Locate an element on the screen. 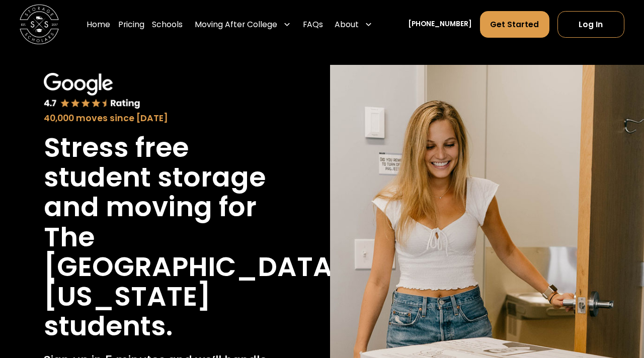 This screenshot has height=358, width=644. a: Get Started is located at coordinates (515, 25).